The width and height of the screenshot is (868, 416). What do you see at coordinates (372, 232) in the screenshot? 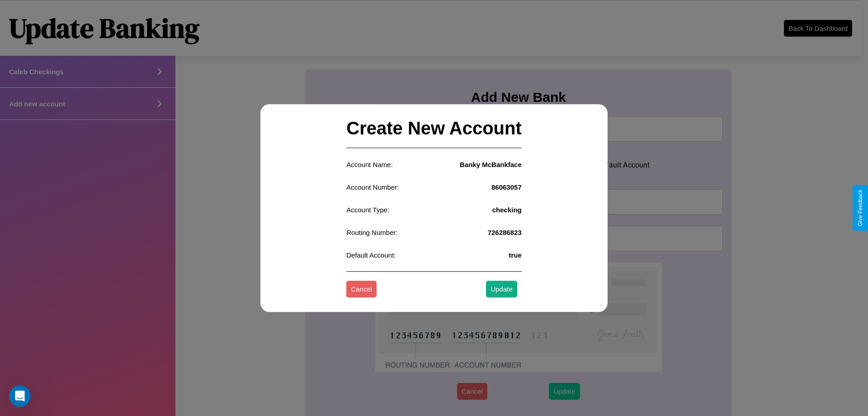
I see `p: Routing Number:` at bounding box center [372, 232].